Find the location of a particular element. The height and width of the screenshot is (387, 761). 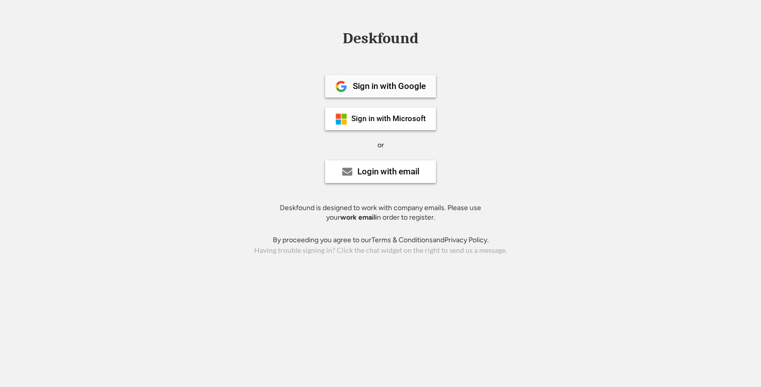

div: Deskfound is designed to work with company emails. Please use your in order to register. is located at coordinates (380, 213).